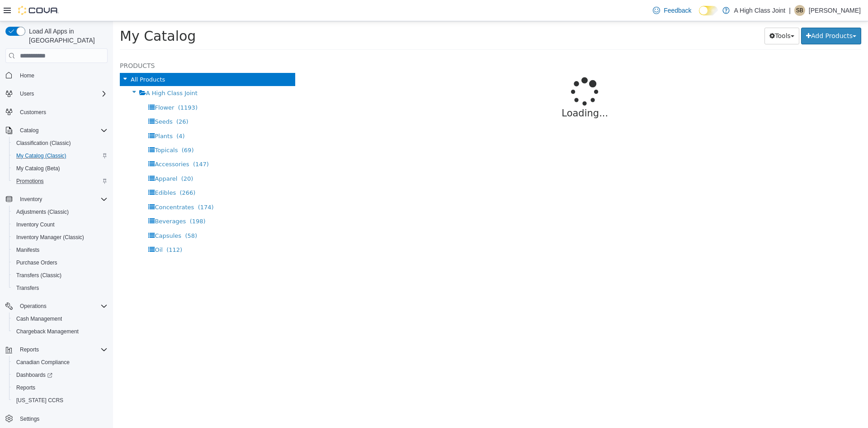  I want to click on button: Chargeback Management, so click(60, 332).